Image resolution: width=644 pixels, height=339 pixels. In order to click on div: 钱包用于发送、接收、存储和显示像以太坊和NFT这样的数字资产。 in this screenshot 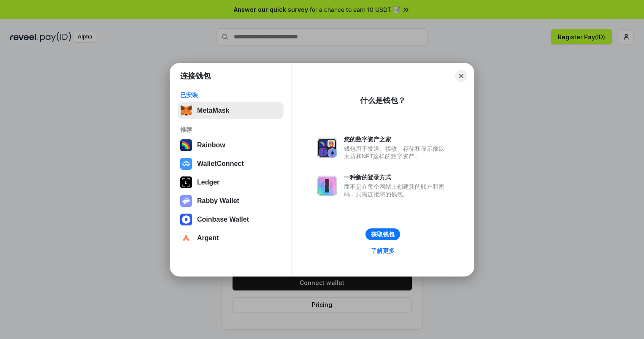, I will do `click(396, 153)`.